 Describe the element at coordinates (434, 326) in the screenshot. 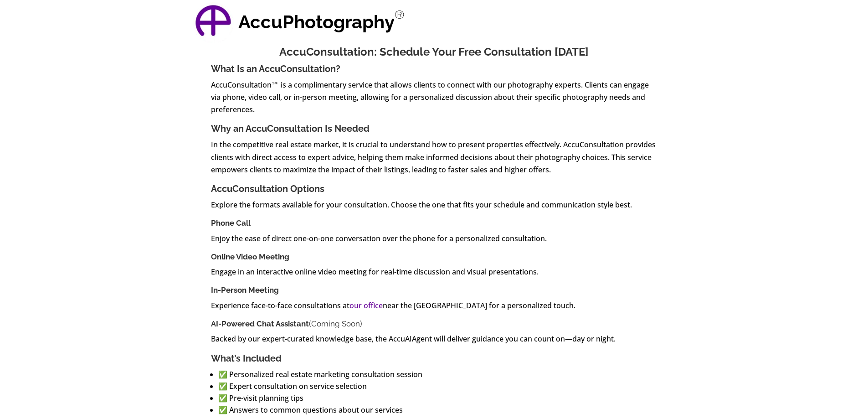

I see `h3: AI-Powered Chat Assistant` at that location.